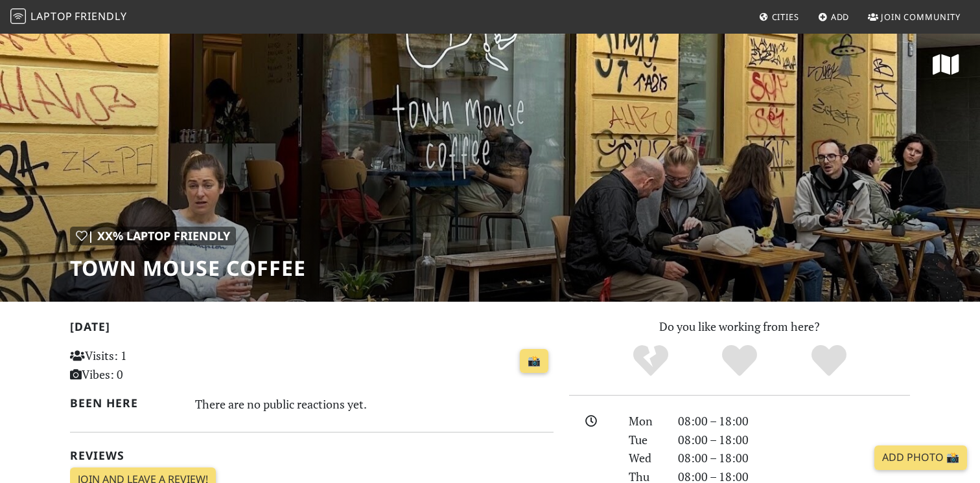 The width and height of the screenshot is (980, 483). I want to click on div: Yes, so click(740, 361).